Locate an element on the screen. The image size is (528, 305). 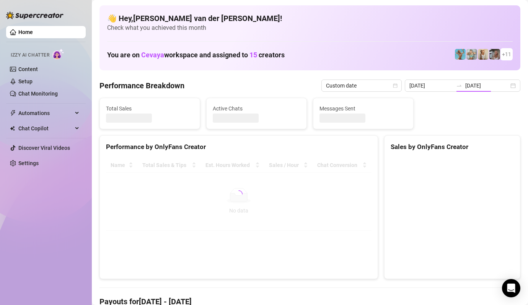
a: Chat Monitoring is located at coordinates (38, 94).